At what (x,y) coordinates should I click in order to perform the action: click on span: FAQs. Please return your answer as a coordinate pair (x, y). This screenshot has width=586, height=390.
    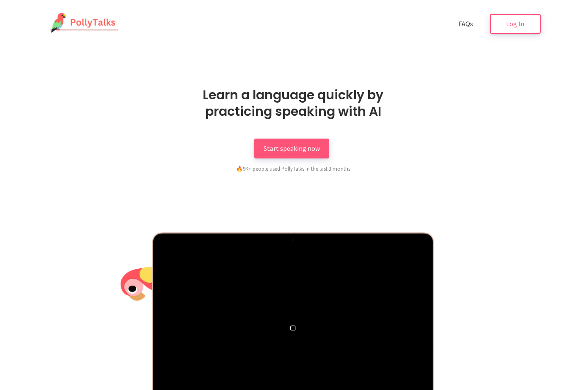
    Looking at the image, I should click on (466, 24).